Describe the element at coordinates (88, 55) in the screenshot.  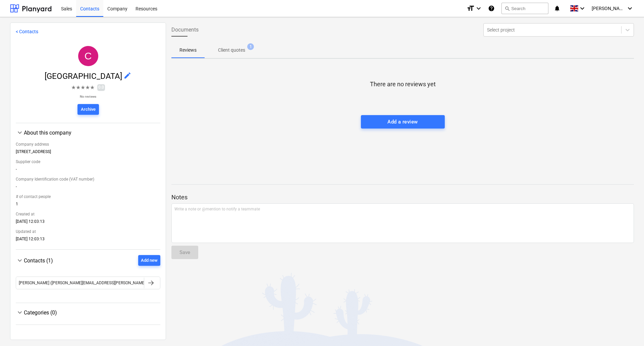
I see `span: C` at that location.